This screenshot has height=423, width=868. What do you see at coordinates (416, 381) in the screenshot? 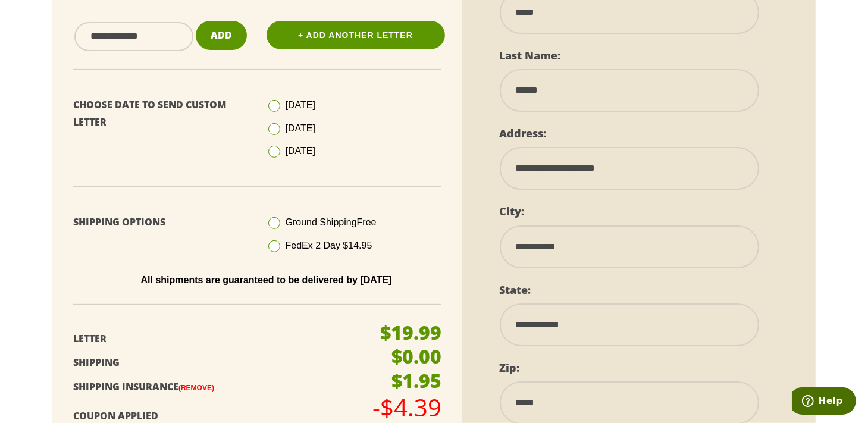
I see `p: $1.95` at bounding box center [416, 381].